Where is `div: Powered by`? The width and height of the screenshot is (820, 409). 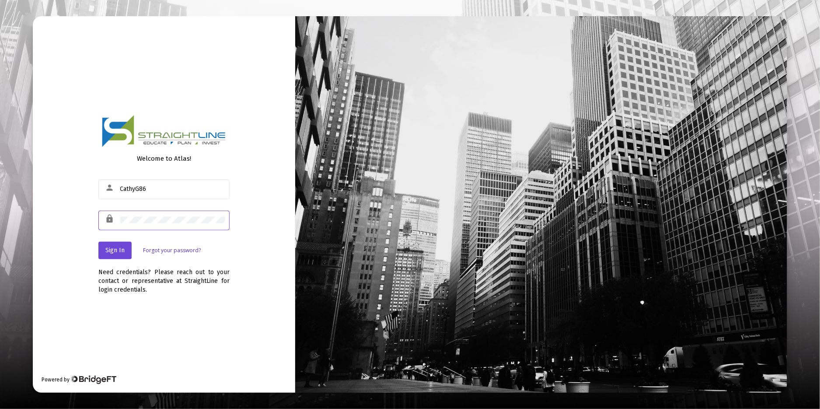 div: Powered by is located at coordinates (79, 379).